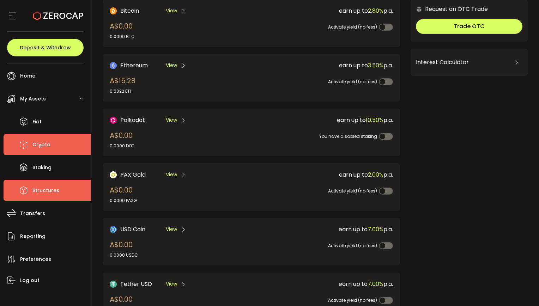  What do you see at coordinates (133, 175) in the screenshot?
I see `span: PAX Gold` at bounding box center [133, 175].